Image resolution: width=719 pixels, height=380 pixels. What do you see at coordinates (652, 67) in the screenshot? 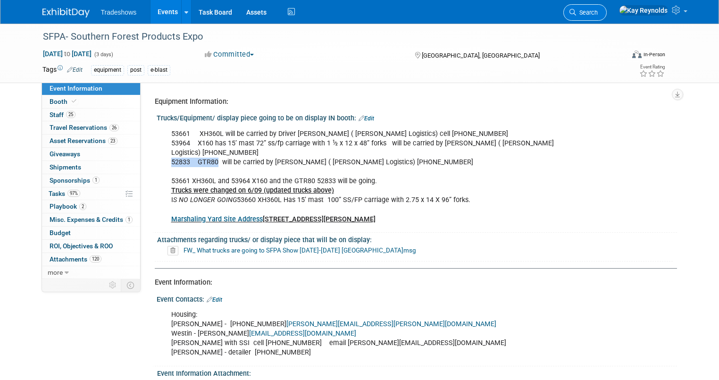
I see `div: Event Rating` at bounding box center [652, 67].